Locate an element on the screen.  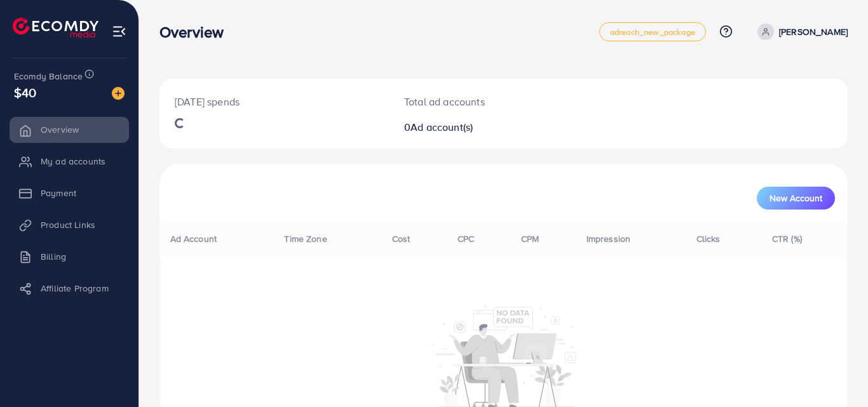
a: logo is located at coordinates (56, 27).